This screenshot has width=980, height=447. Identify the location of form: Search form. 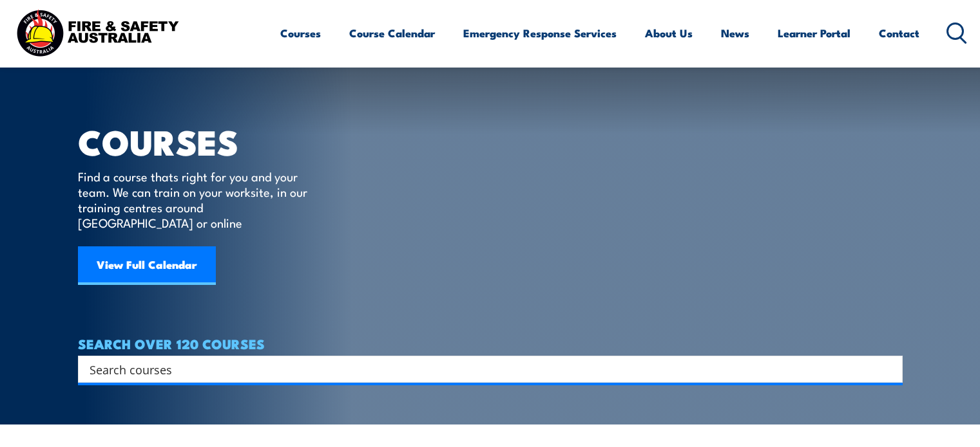
(484, 370).